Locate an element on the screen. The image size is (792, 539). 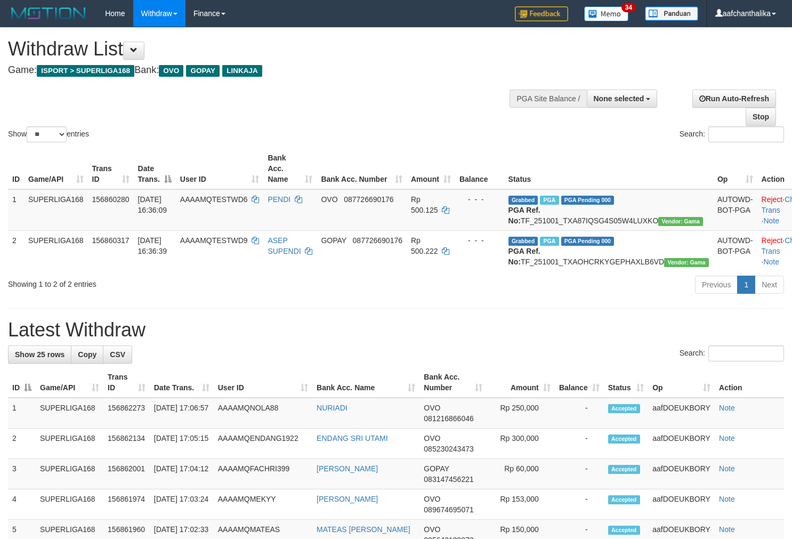
h1: Latest Withdraw is located at coordinates (396, 330).